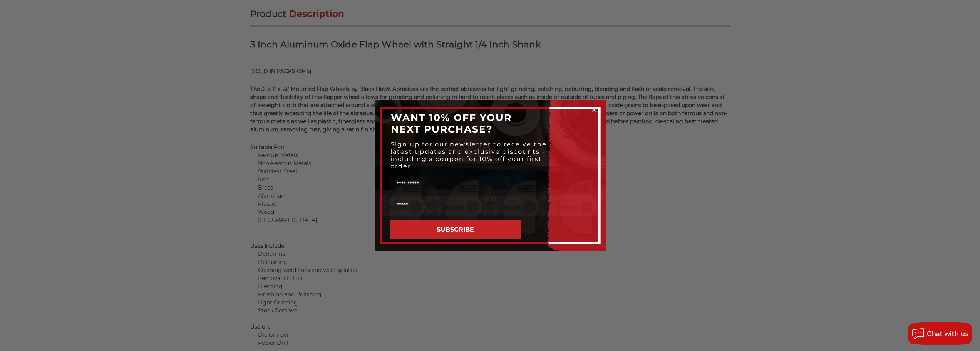  What do you see at coordinates (451, 123) in the screenshot?
I see `span: WANT 10% OFF YOUR NEXT PURCHASE?` at bounding box center [451, 123].